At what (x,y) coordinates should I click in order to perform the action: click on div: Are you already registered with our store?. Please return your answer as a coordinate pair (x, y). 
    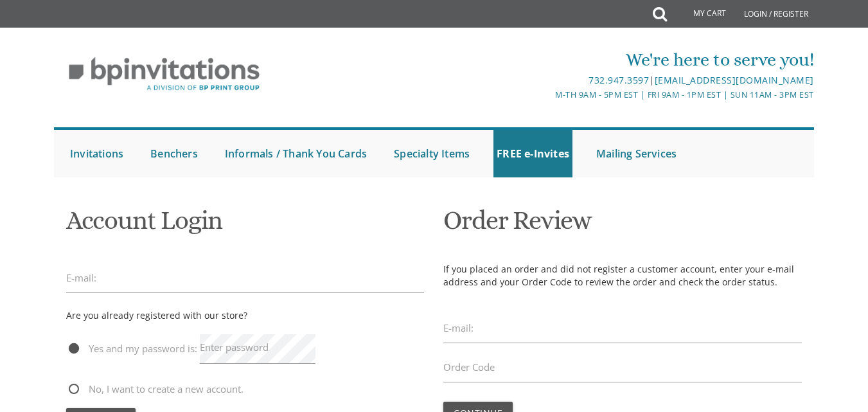
    Looking at the image, I should click on (157, 315).